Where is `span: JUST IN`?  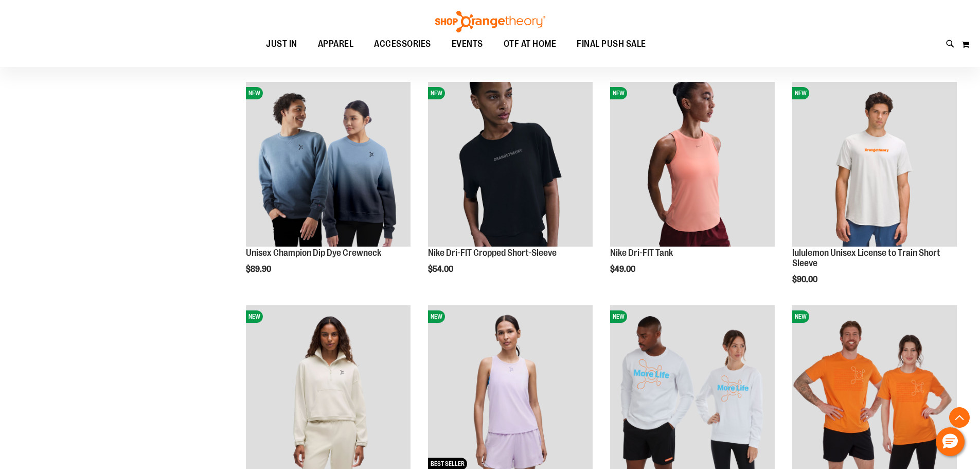 span: JUST IN is located at coordinates (281, 44).